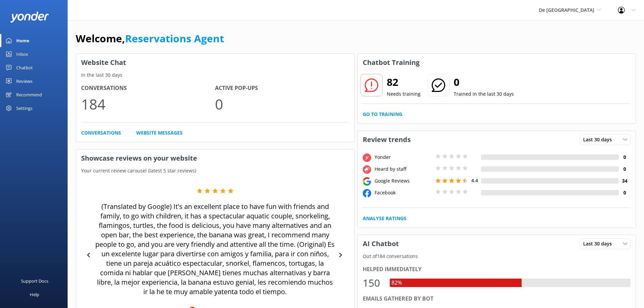 The image size is (644, 308). What do you see at coordinates (30, 17) in the screenshot?
I see `img: yonder-white-logo.png` at bounding box center [30, 17].